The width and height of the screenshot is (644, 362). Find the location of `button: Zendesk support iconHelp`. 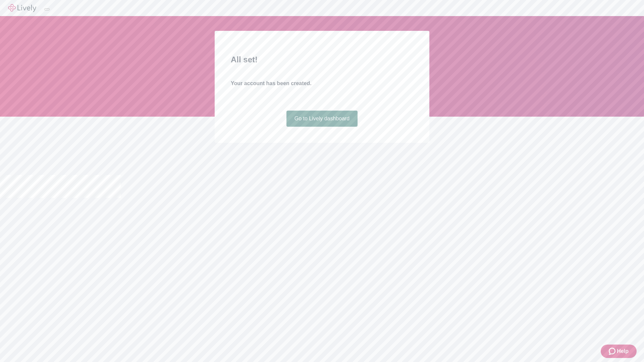

button: Zendesk support iconHelp is located at coordinates (618, 351).